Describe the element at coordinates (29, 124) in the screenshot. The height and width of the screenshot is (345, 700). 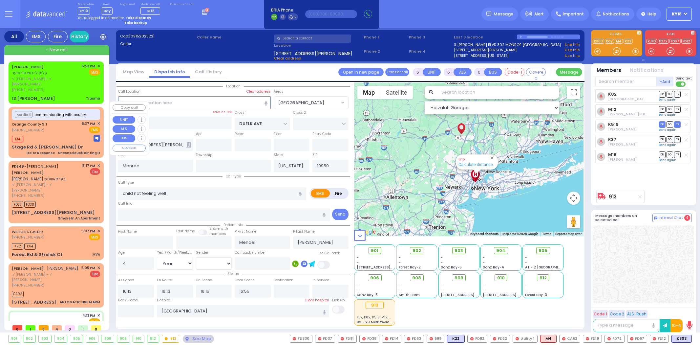
I see `a: Orange County 911` at that location.